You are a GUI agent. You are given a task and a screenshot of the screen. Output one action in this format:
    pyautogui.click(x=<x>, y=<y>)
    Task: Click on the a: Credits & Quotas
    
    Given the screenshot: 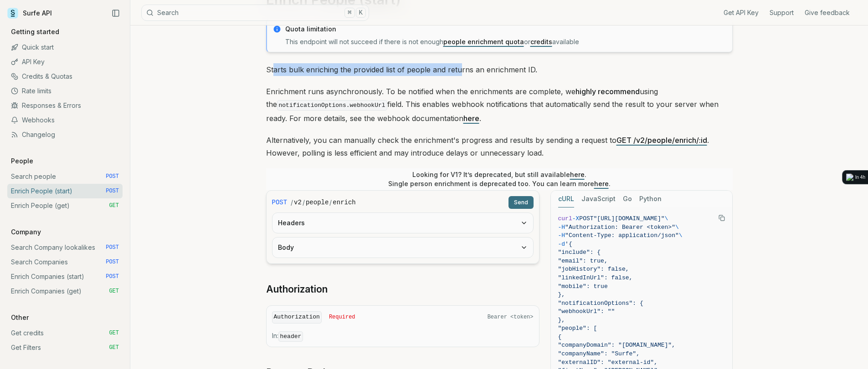 What is the action you would take?
    pyautogui.click(x=65, y=77)
    